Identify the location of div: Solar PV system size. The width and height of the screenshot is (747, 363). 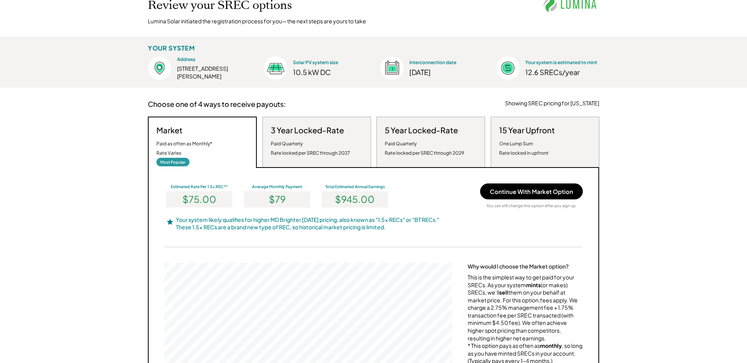
(327, 63).